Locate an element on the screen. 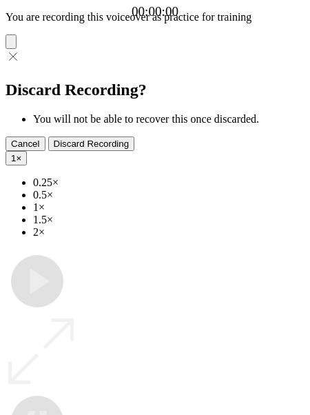 Image resolution: width=310 pixels, height=415 pixels. li: 1.5× is located at coordinates (169, 220).